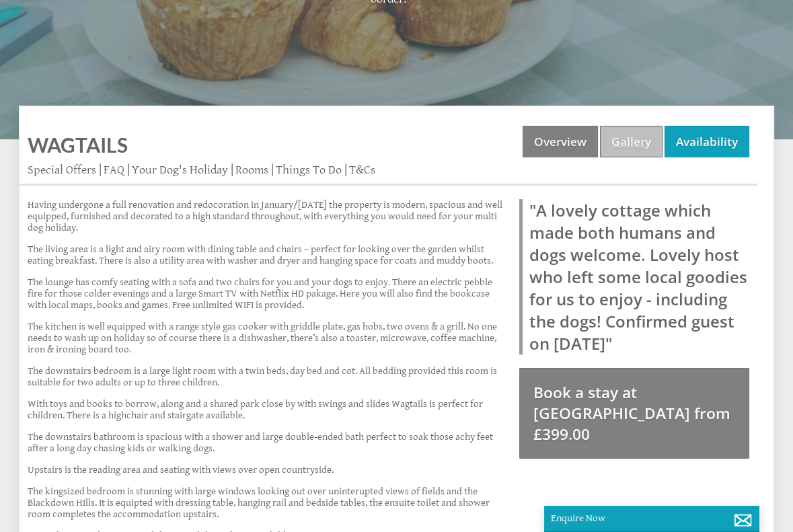  What do you see at coordinates (560, 141) in the screenshot?
I see `a: Overview` at bounding box center [560, 141].